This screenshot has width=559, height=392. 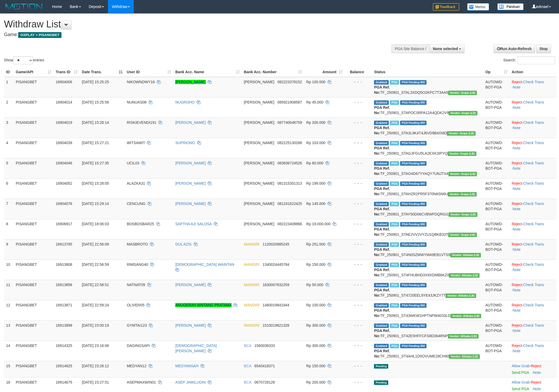 I want to click on span: CENCUNG, so click(x=136, y=203).